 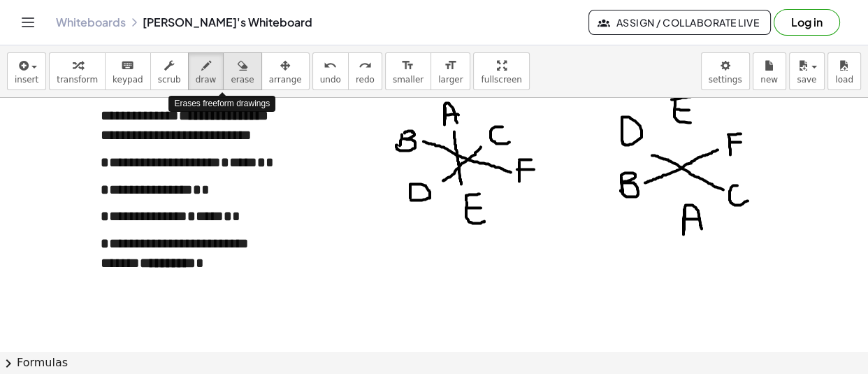 I want to click on span: arrange, so click(x=285, y=80).